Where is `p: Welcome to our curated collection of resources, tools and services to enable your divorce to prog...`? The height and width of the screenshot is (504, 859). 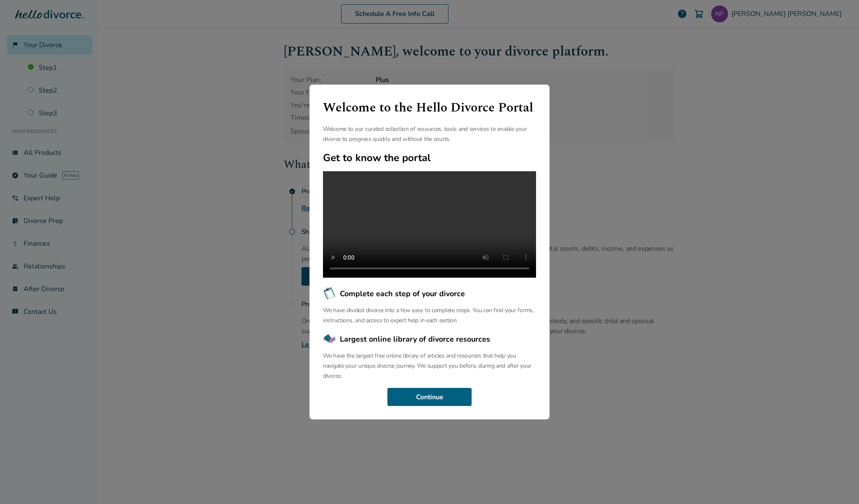 p: Welcome to our curated collection of resources, tools and services to enable your divorce to prog... is located at coordinates (429, 134).